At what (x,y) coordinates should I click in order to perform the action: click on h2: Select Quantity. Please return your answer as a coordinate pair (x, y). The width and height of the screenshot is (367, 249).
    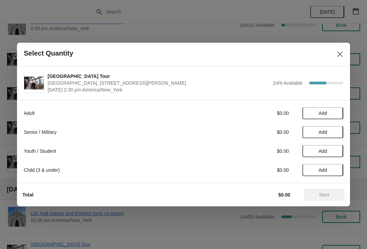
    Looking at the image, I should click on (49, 53).